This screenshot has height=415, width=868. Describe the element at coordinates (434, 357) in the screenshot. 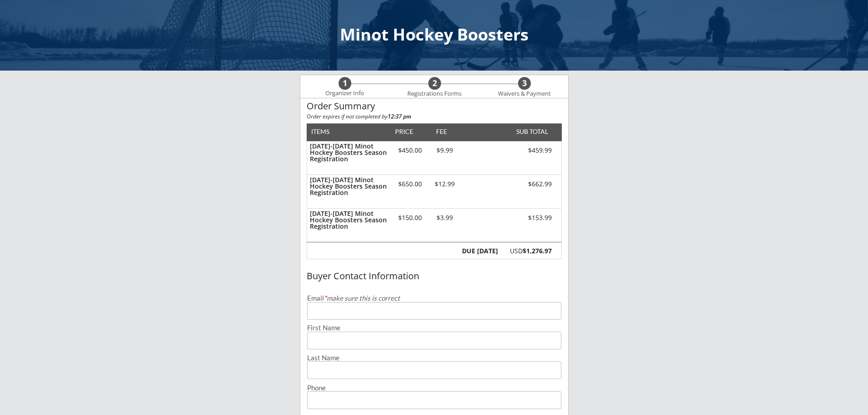

I see `div: Last Name` at that location.